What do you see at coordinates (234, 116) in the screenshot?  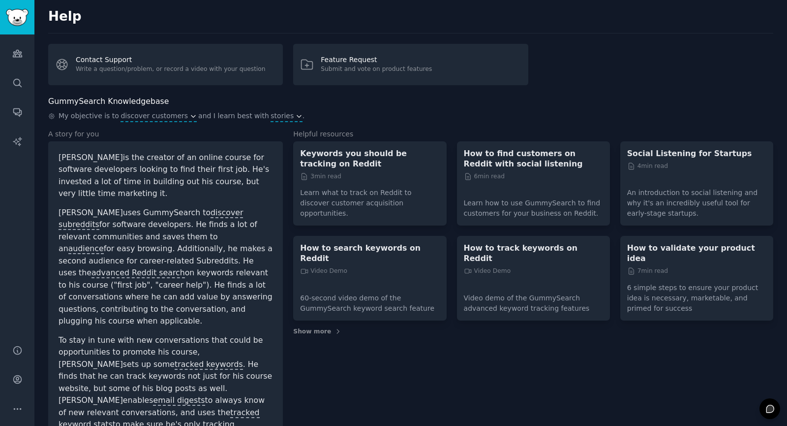 I see `span: and I learn best with` at bounding box center [234, 116].